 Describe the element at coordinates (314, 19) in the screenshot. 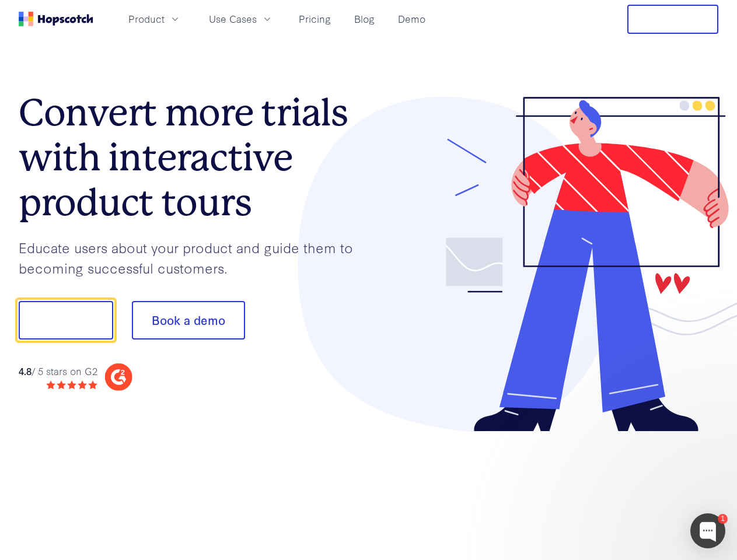

I see `a: Pricing` at that location.